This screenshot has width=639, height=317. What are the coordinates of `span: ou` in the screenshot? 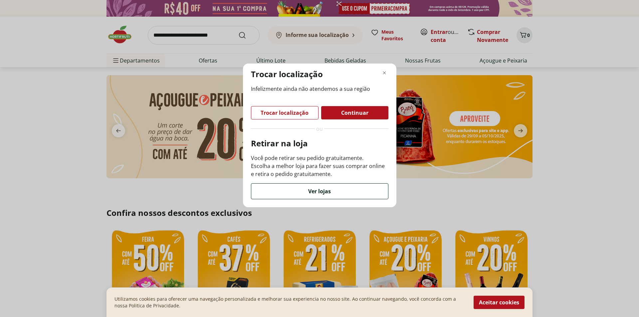 It's located at (319, 129).